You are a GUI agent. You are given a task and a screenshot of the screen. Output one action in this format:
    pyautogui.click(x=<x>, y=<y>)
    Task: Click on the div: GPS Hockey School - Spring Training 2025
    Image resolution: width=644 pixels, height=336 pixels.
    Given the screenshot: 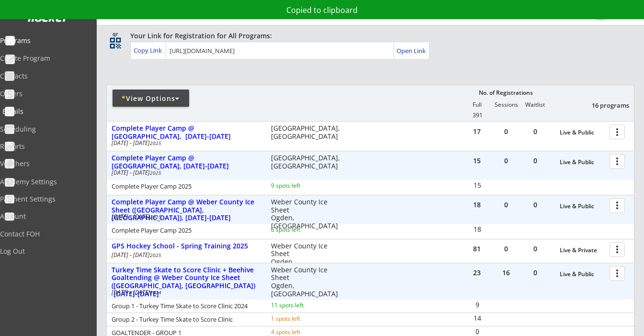 What is the action you would take?
    pyautogui.click(x=186, y=245)
    